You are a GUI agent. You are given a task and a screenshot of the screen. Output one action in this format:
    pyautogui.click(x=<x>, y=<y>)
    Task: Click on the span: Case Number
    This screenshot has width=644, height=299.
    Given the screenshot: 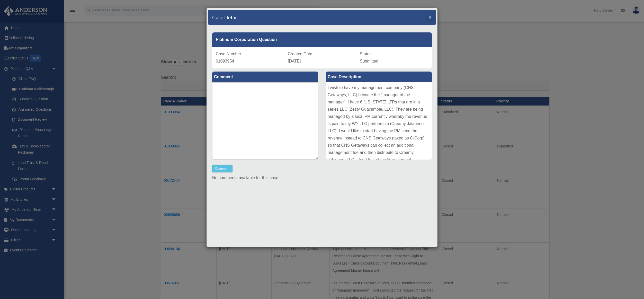 What is the action you would take?
    pyautogui.click(x=228, y=54)
    